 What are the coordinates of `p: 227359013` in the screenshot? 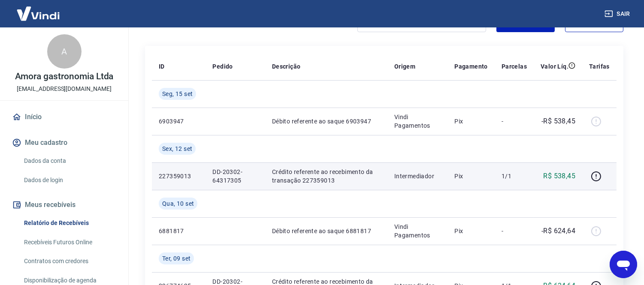 It's located at (179, 176).